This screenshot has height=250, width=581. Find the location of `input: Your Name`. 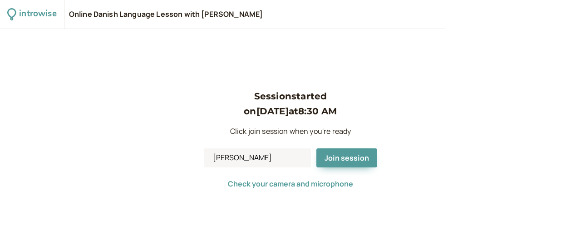

input: Your Name is located at coordinates (257, 158).